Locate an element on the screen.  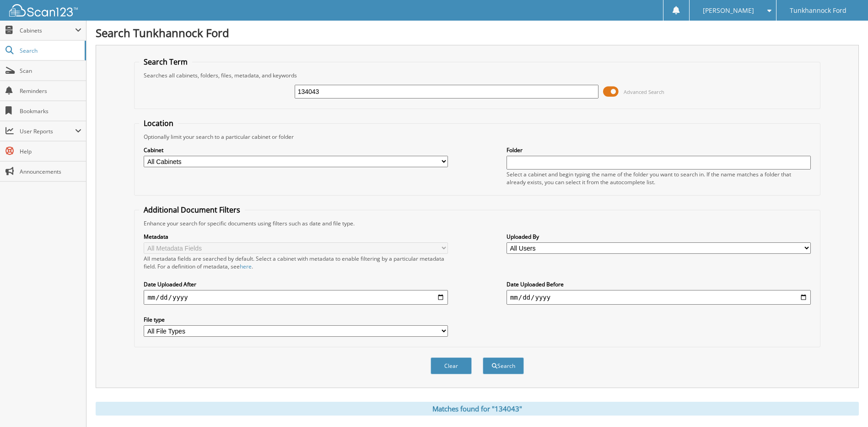
label: Folder is located at coordinates (659, 150).